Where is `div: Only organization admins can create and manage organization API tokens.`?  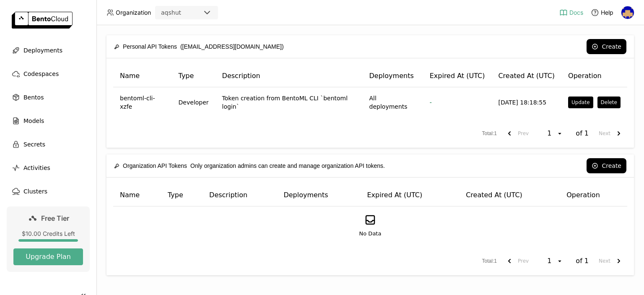 div: Only organization admins can create and manage organization API tokens. is located at coordinates (250, 166).